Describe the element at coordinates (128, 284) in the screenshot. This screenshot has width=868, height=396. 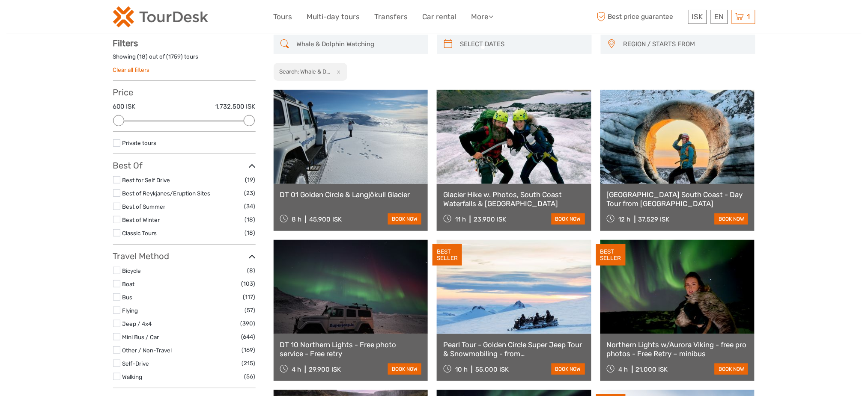
I see `a: Boat` at that location.